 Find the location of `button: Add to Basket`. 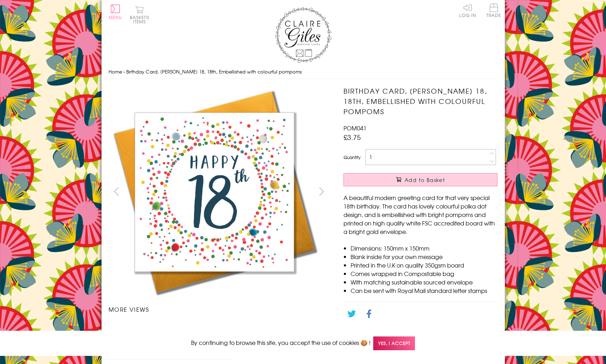

button: Add to Basket is located at coordinates (420, 179).